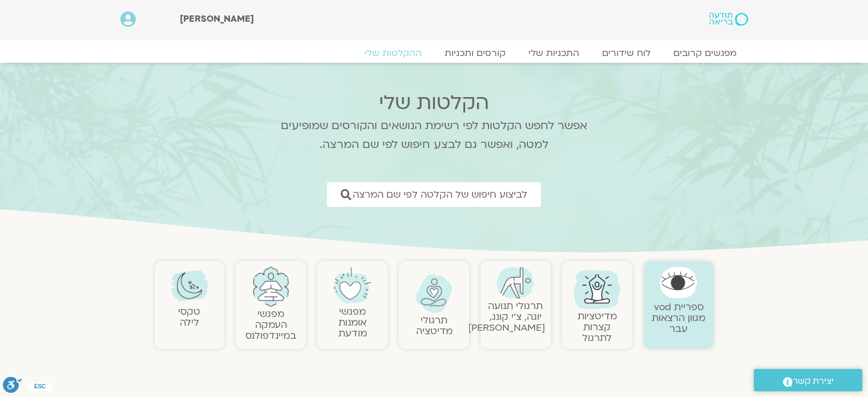 The image size is (868, 397). Describe the element at coordinates (434, 194) in the screenshot. I see `a: לביצוע חיפוש של הקלטה לפי שם המרצה` at that location.